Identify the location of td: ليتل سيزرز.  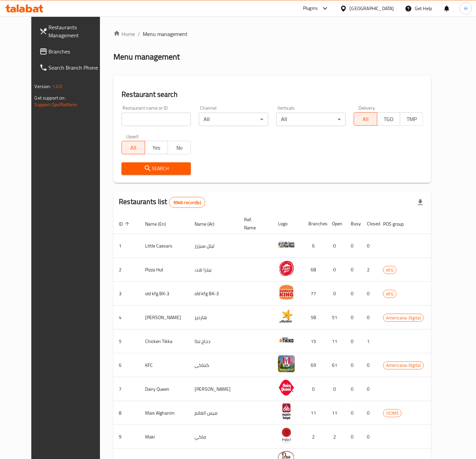
(214, 246).